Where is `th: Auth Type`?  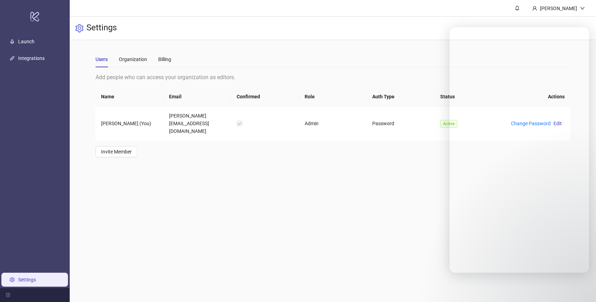 th: Auth Type is located at coordinates (400, 97).